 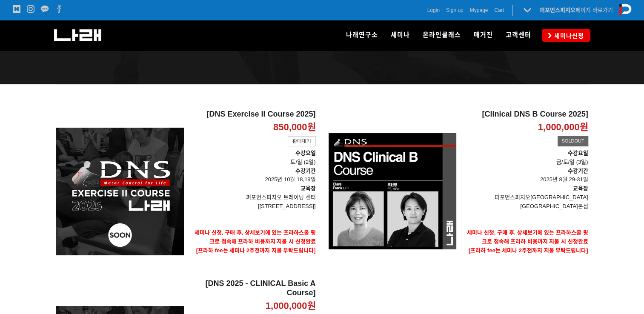 What do you see at coordinates (294, 127) in the screenshot?
I see `p: 850,000원` at bounding box center [294, 127].